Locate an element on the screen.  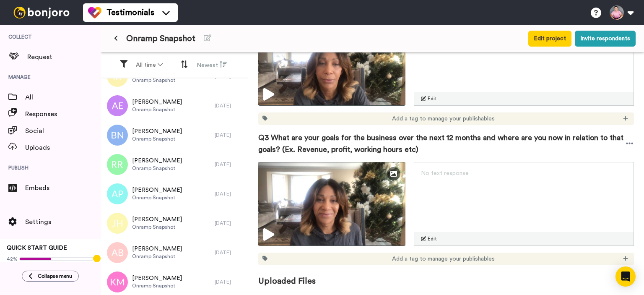
a: Edit project is located at coordinates (549, 39).